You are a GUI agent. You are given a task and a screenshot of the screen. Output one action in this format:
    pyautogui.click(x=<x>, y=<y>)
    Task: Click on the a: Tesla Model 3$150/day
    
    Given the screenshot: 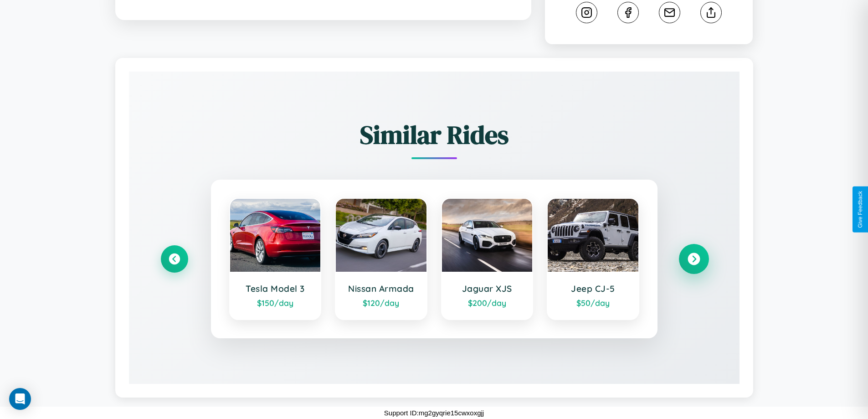 What is the action you would take?
    pyautogui.click(x=275, y=259)
    